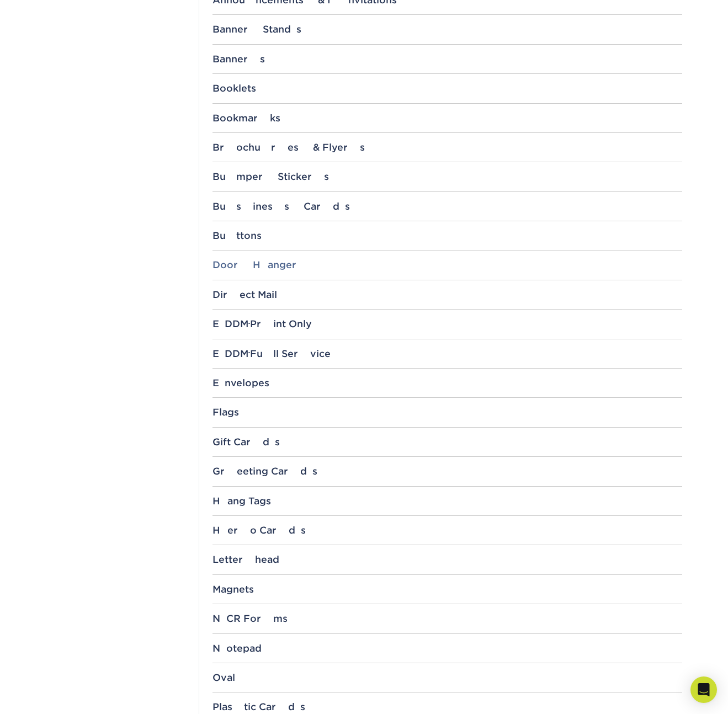 Image resolution: width=728 pixels, height=714 pixels. I want to click on div: Open Intercom Messenger, so click(703, 690).